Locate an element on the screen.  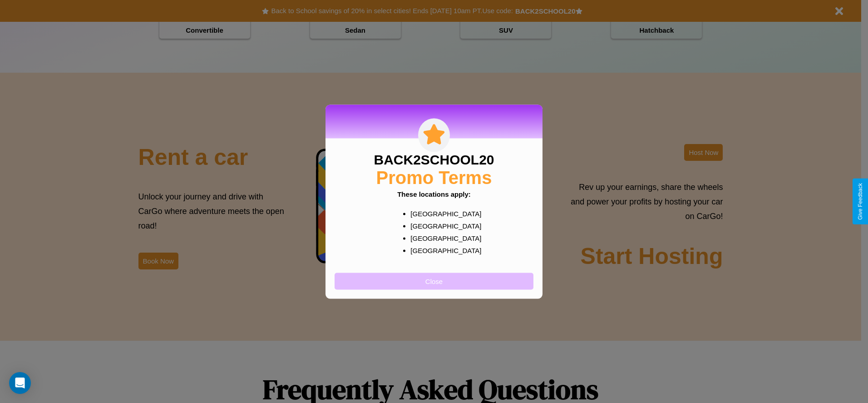
div: Give Feedback is located at coordinates (860, 201).